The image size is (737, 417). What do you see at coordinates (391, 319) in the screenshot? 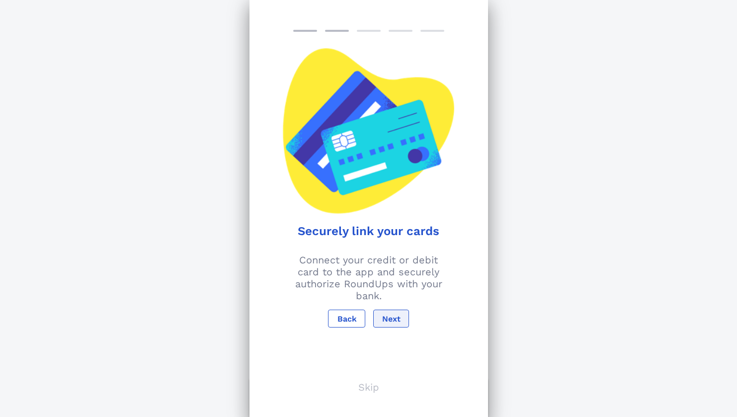
I see `span: Next` at bounding box center [391, 319].